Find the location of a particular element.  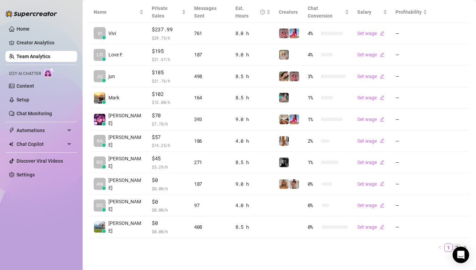

span: Name is located at coordinates (116, 12).